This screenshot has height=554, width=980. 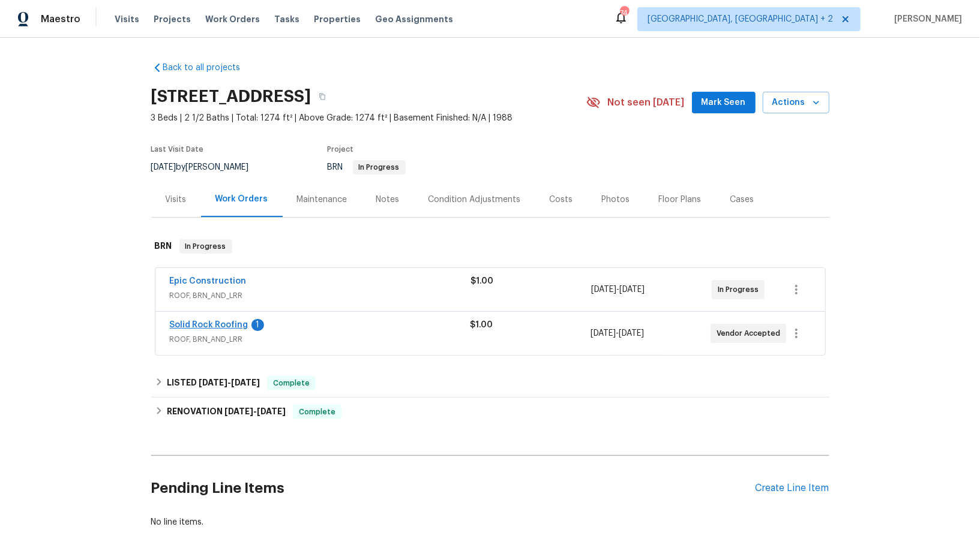 I want to click on div: Create Line Item, so click(x=792, y=488).